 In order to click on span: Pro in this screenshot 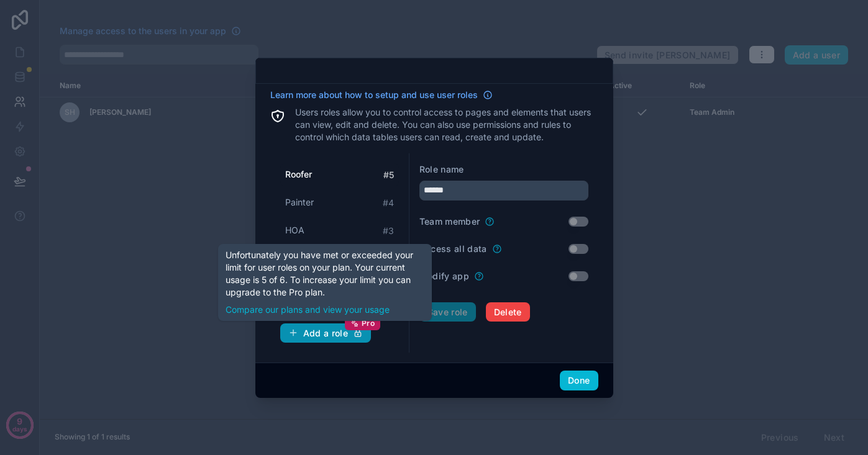, I will do `click(368, 324)`.